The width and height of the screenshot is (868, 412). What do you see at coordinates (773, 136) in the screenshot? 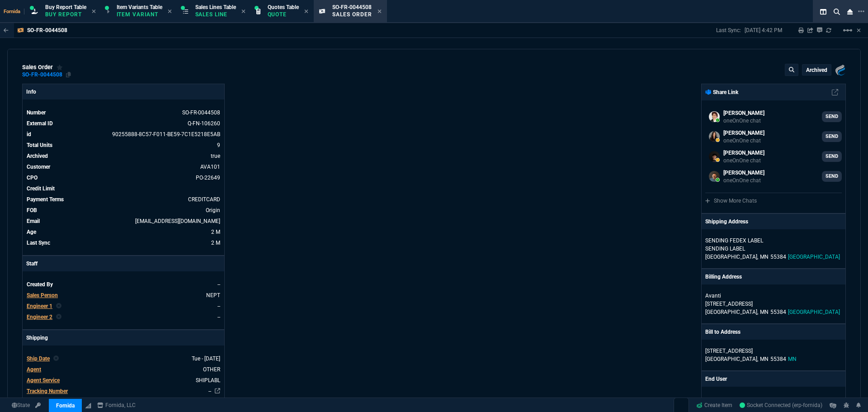
I see `a: sarah.costa@fornida.com` at bounding box center [773, 136].